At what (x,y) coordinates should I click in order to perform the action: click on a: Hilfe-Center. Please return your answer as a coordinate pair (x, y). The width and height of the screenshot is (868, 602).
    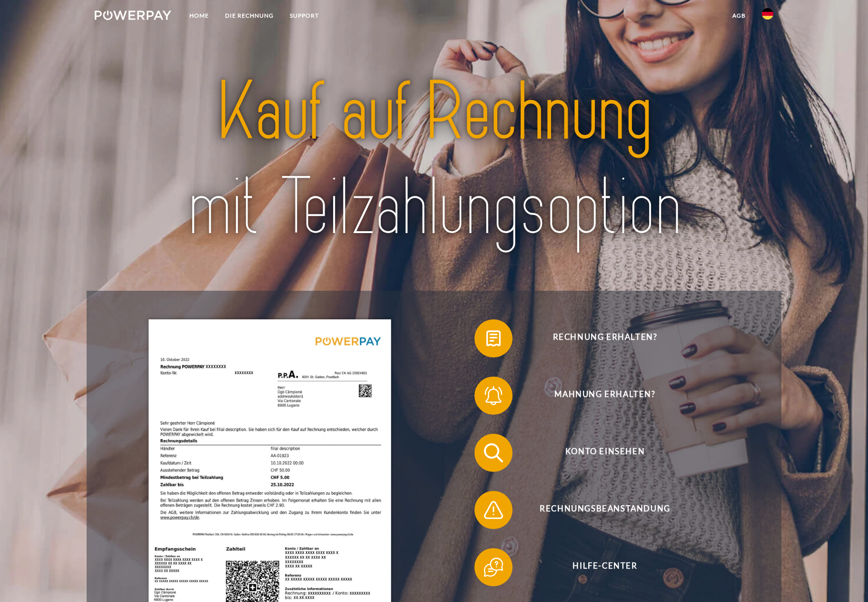
    Looking at the image, I should click on (598, 567).